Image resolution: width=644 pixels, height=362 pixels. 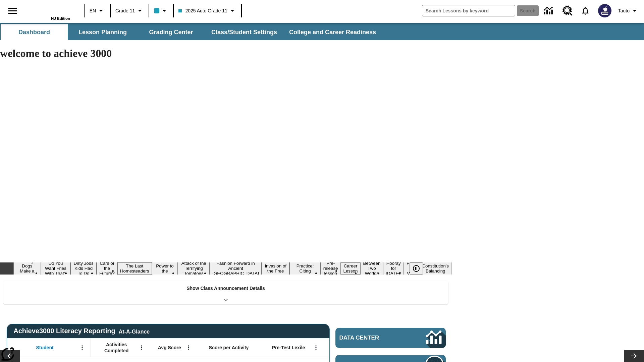 I want to click on button: Lesson Planning, so click(x=103, y=33).